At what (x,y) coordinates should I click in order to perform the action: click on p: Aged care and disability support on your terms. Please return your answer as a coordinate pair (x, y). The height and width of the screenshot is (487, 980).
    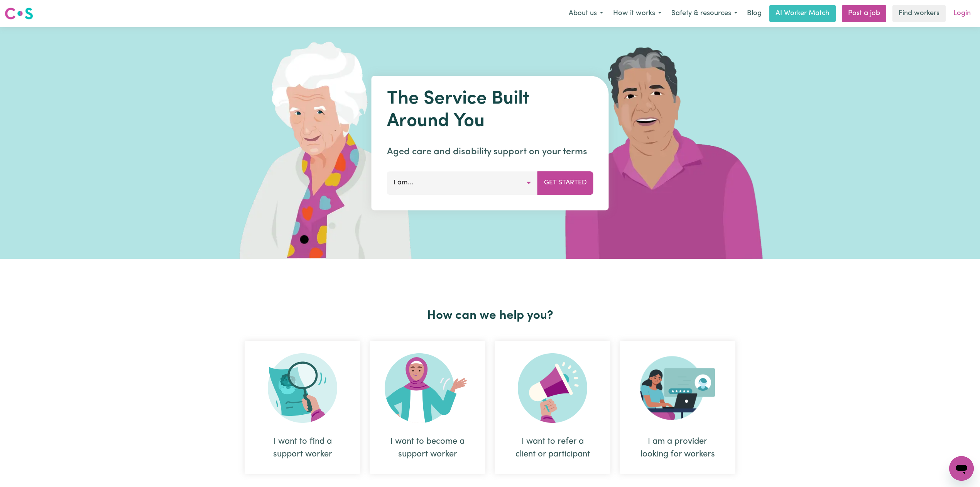
    Looking at the image, I should click on (490, 152).